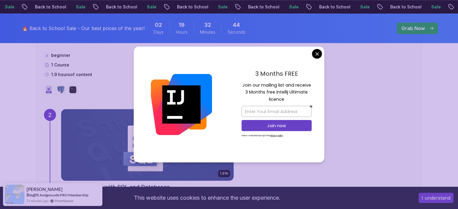  Describe the element at coordinates (64, 201) in the screenshot. I see `a: ProveSource` at that location.